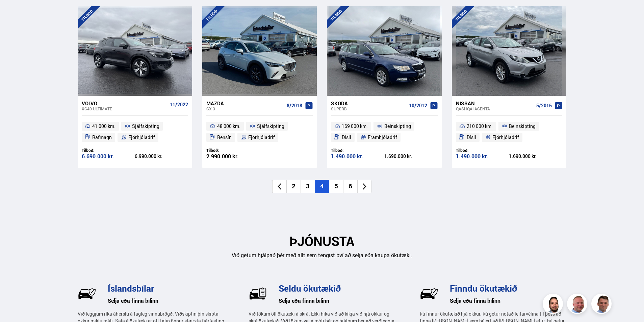 Image resolution: width=644 pixels, height=322 pixels. What do you see at coordinates (322, 255) in the screenshot?
I see `p: Við getum hjálpað þér með allt sem tengist því að selja eða kaupa ökutæki.` at bounding box center [322, 255].